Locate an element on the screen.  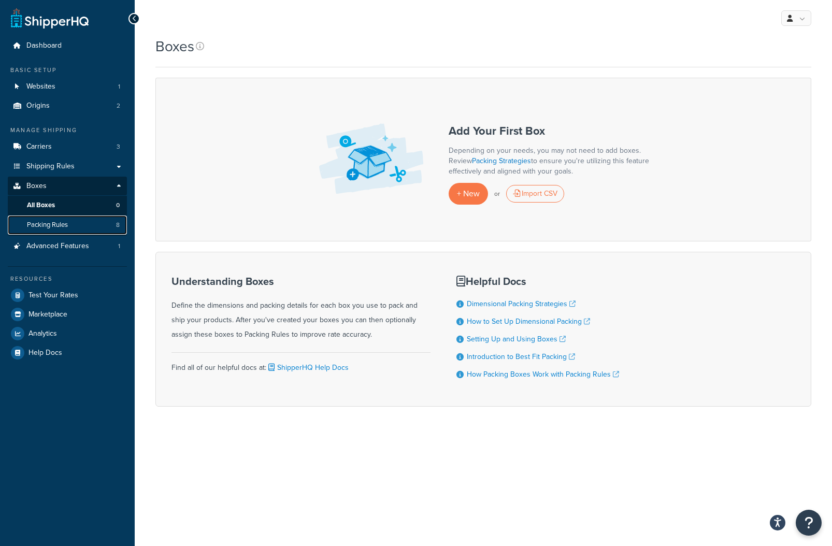
li: Packing Rules is located at coordinates (67, 225).